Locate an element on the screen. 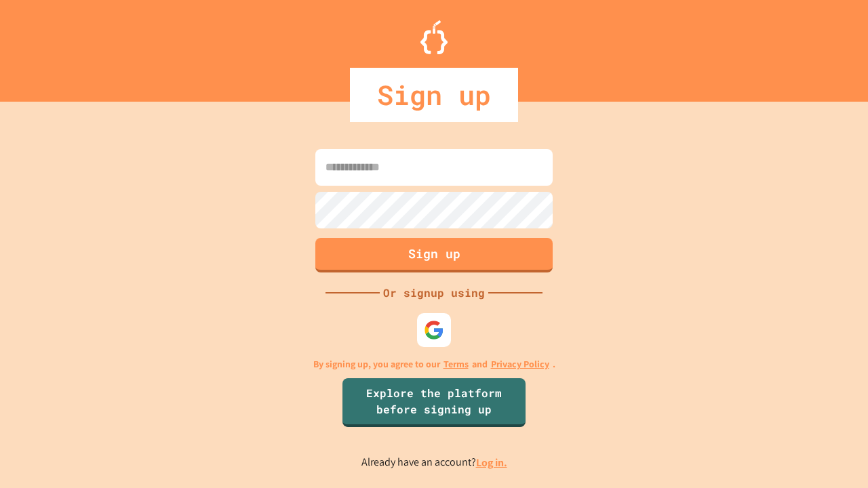  a: Explore the platform before signing up is located at coordinates (434, 402).